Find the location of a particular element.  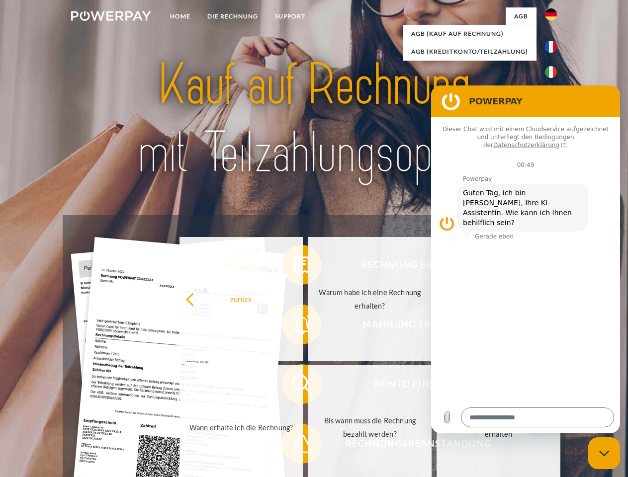

button: Datei hochladen is located at coordinates (16, 332).